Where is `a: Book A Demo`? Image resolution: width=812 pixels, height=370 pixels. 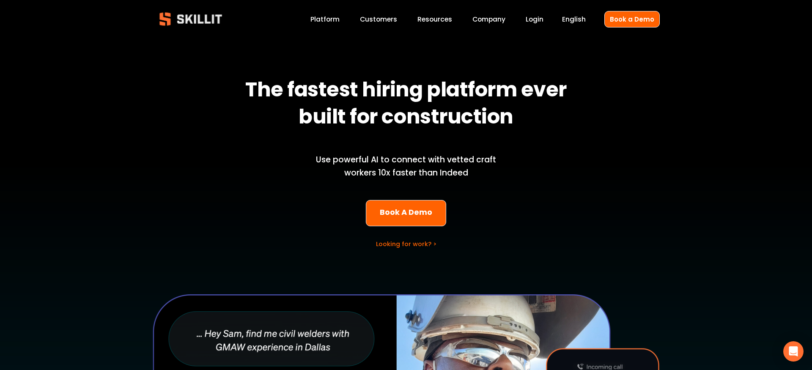
a: Book A Demo is located at coordinates (406, 213).